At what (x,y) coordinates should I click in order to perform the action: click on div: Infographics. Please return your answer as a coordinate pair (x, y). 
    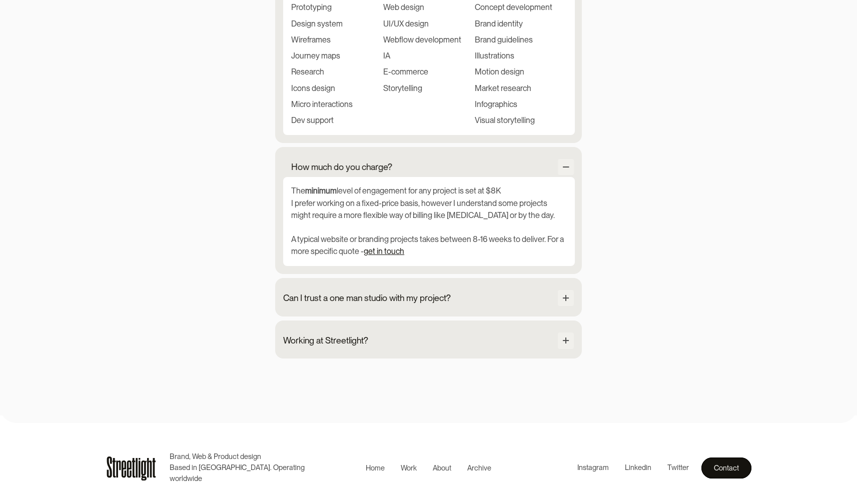
    Looking at the image, I should click on (513, 105).